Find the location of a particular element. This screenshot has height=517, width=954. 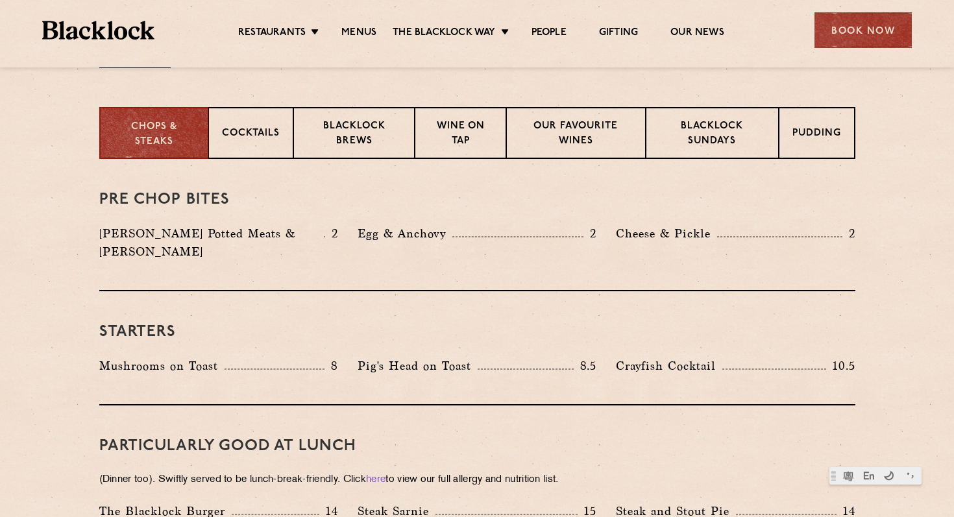

a: Menus is located at coordinates (359, 34).